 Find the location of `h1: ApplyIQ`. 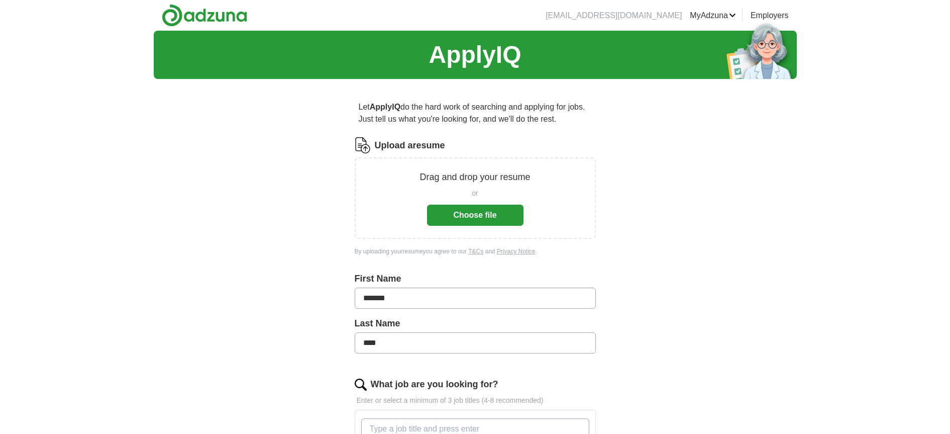

h1: ApplyIQ is located at coordinates (475, 55).